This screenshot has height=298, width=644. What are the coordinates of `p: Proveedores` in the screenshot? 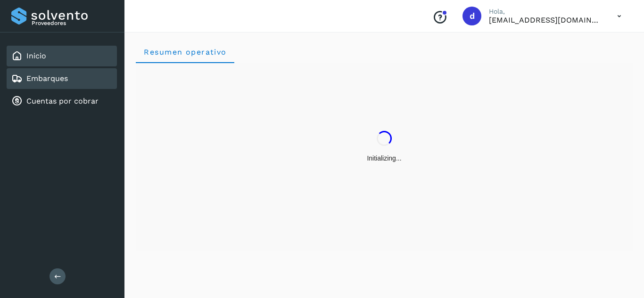 It's located at (72, 23).